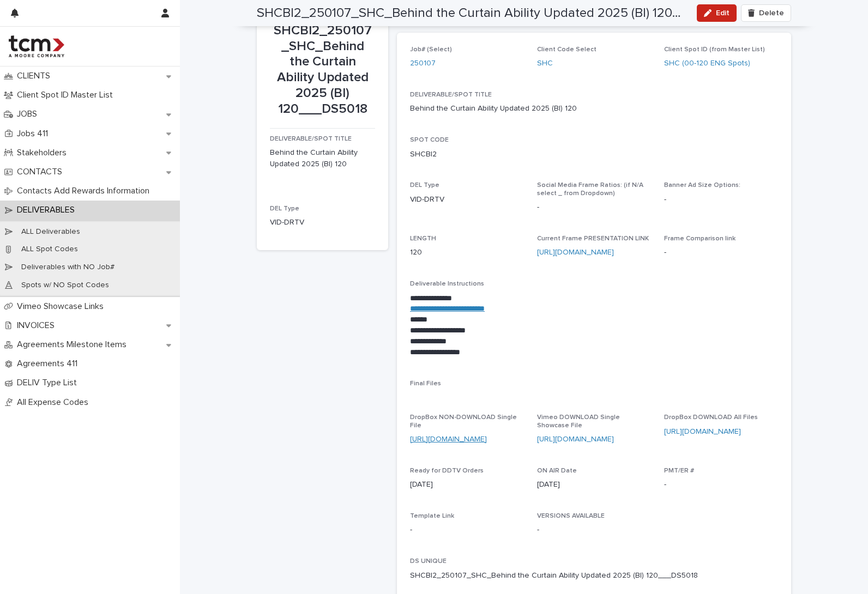 This screenshot has width=868, height=594. Describe the element at coordinates (714, 49) in the screenshot. I see `span: Client Spot ID (from Master List)` at that location.